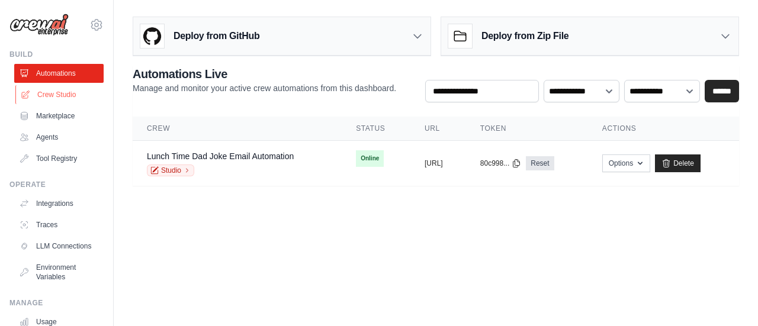 The width and height of the screenshot is (758, 326). I want to click on th: Actions, so click(664, 129).